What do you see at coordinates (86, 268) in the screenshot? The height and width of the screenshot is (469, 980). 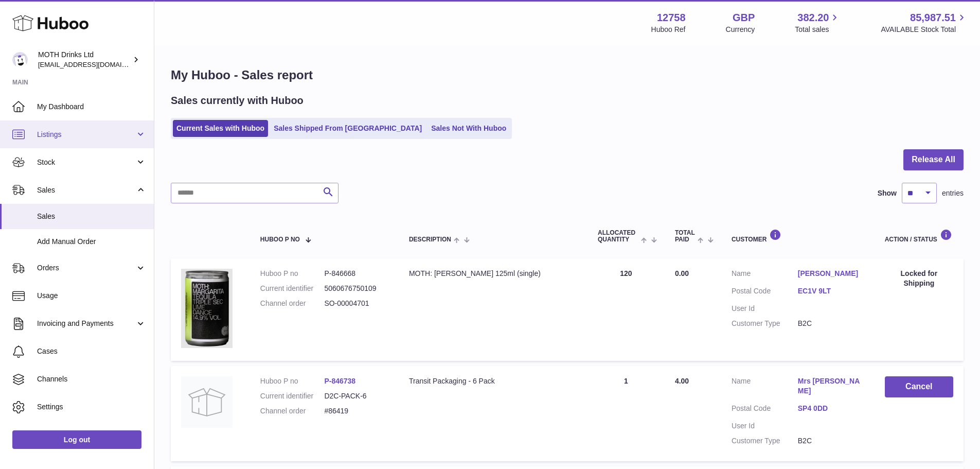 I see `span: Orders` at bounding box center [86, 268].